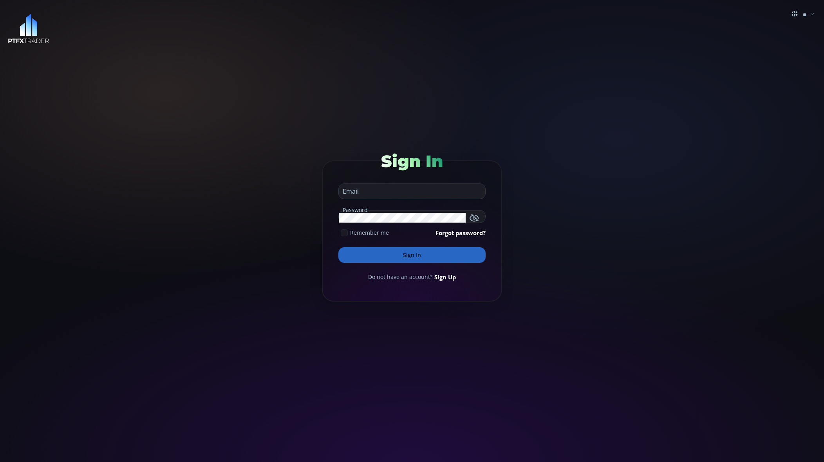 Image resolution: width=824 pixels, height=462 pixels. I want to click on a: Sign Up, so click(445, 277).